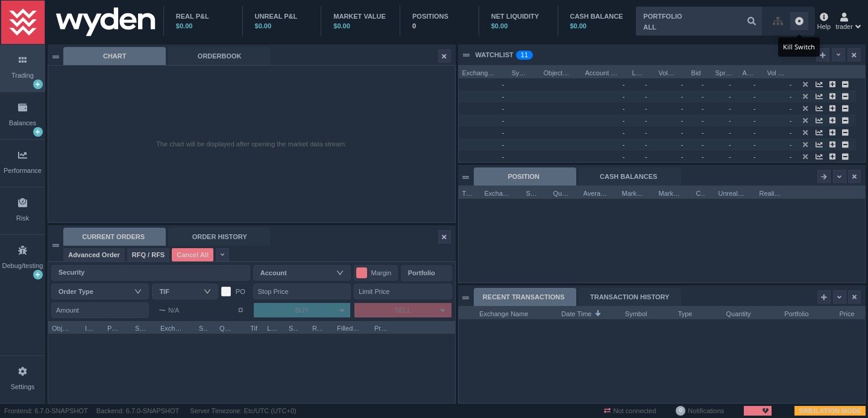  I want to click on span: Last, so click(639, 72).